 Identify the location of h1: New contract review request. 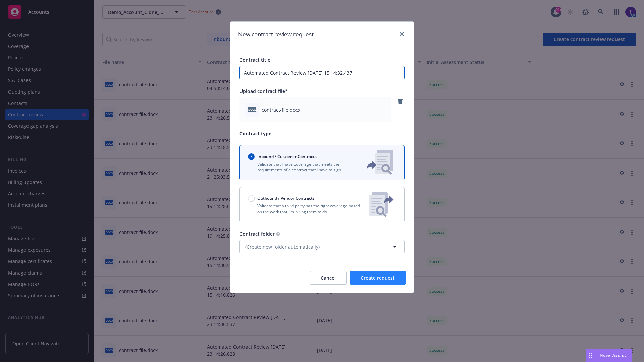
(276, 34).